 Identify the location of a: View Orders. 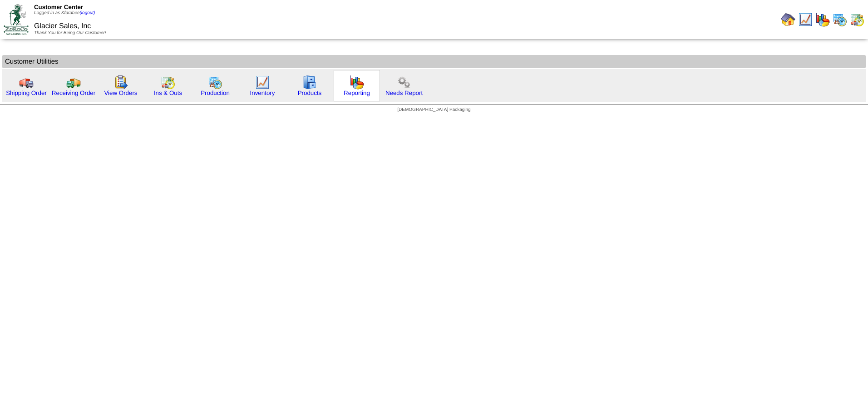
(120, 93).